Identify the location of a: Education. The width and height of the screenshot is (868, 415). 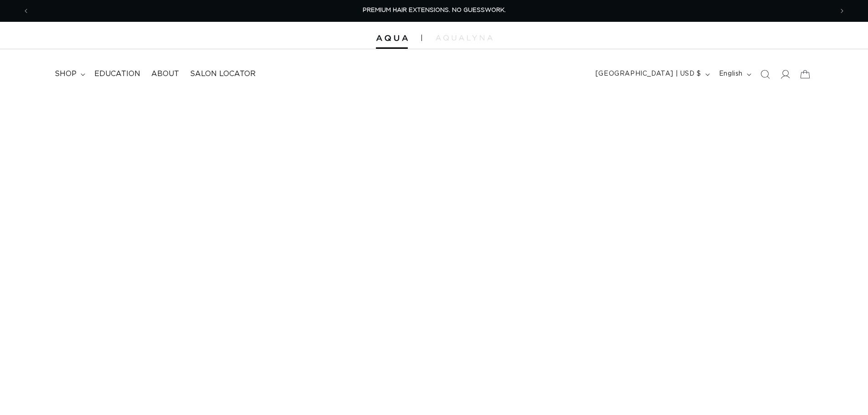
(117, 74).